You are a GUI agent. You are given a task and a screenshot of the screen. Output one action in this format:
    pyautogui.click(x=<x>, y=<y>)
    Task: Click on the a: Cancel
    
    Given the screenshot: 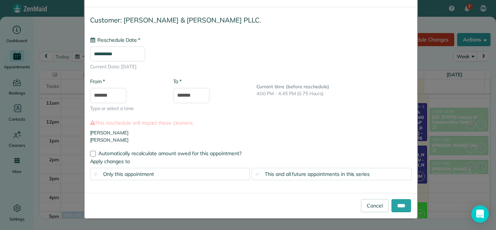 What is the action you would take?
    pyautogui.click(x=375, y=205)
    